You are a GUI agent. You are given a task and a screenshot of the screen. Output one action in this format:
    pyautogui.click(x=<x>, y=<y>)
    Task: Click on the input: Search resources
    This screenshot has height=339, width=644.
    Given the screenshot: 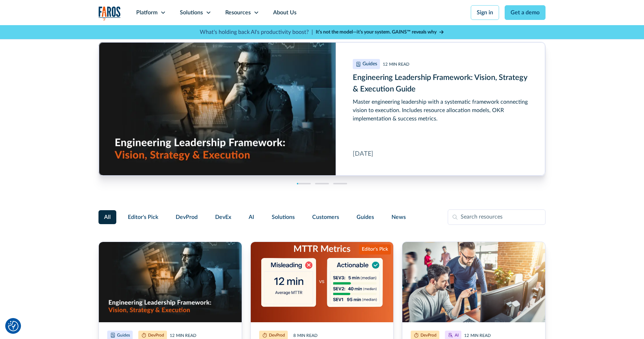 What is the action you would take?
    pyautogui.click(x=497, y=217)
    